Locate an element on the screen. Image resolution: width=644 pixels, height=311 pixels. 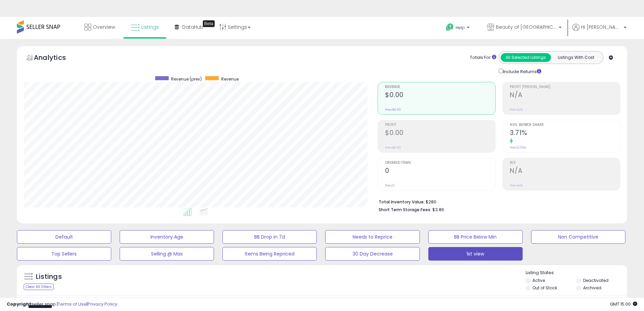
strong: Copyright is located at coordinates (19, 304).